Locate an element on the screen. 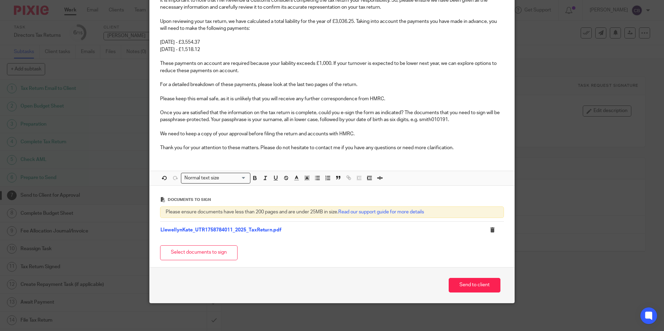 The image size is (664, 331). p: We need to keep a copy of your approval before filing the return and accounts with HMRC. is located at coordinates (332, 134).